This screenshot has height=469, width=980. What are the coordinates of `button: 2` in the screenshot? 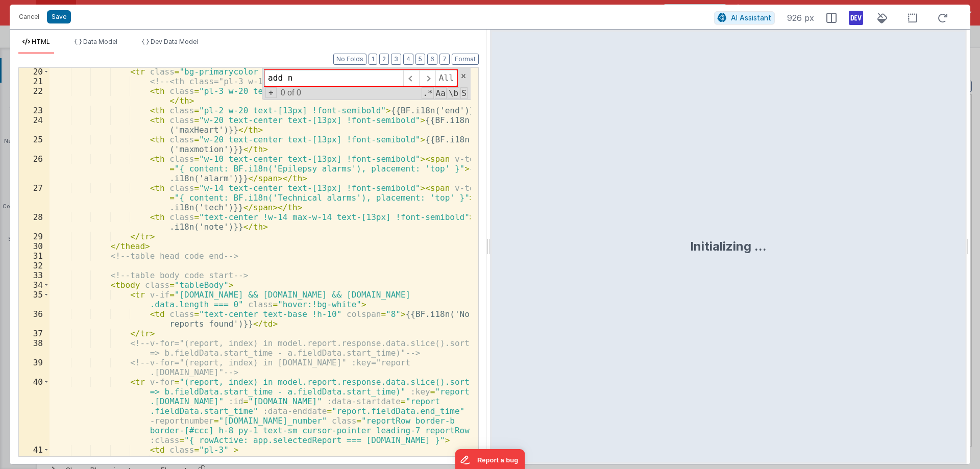 It's located at (384, 59).